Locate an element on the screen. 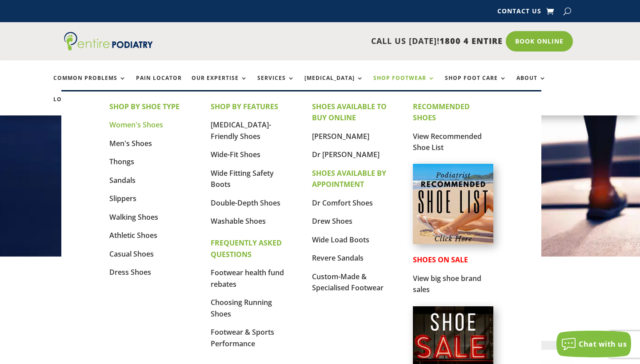 The image size is (640, 364). button: Chat with us is located at coordinates (594, 344).